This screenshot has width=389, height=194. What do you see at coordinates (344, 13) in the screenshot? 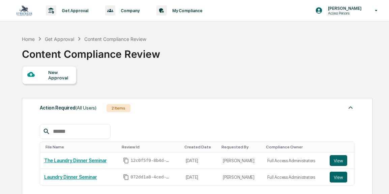
I see `p: Access Persons` at bounding box center [344, 13].